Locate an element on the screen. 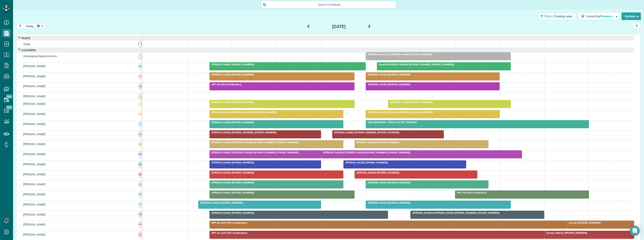  button: today is located at coordinates (30, 26).